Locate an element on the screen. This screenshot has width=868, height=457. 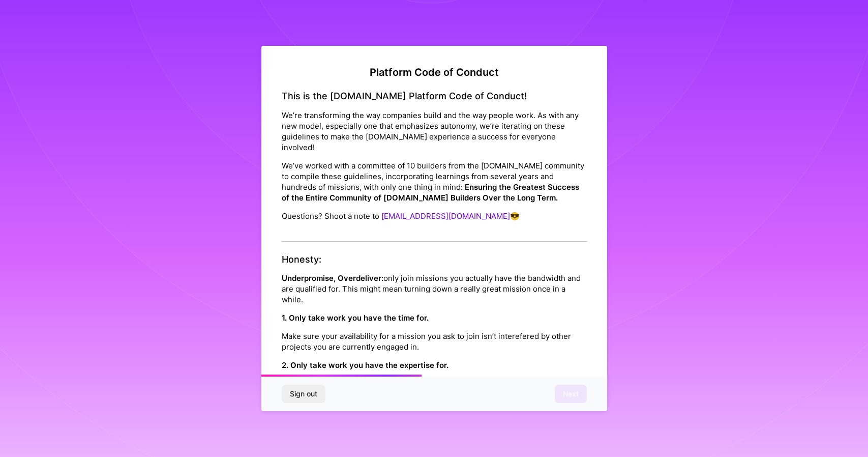
p: Questions? Shoot a note to 😎 is located at coordinates (434, 216).